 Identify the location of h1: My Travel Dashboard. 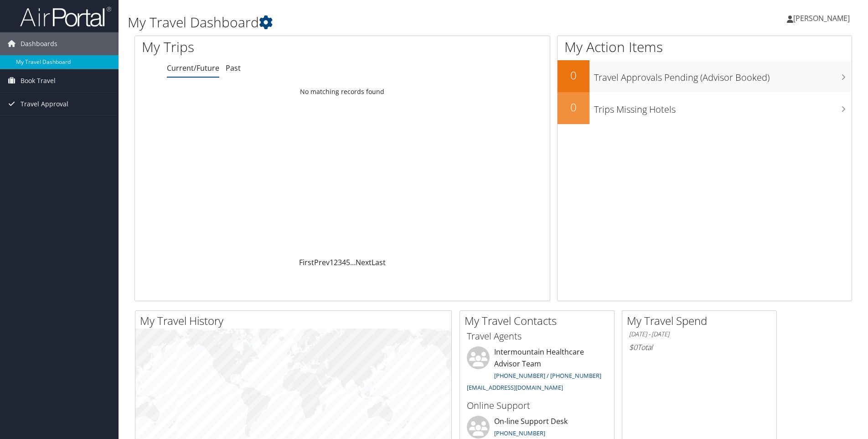
(371, 22).